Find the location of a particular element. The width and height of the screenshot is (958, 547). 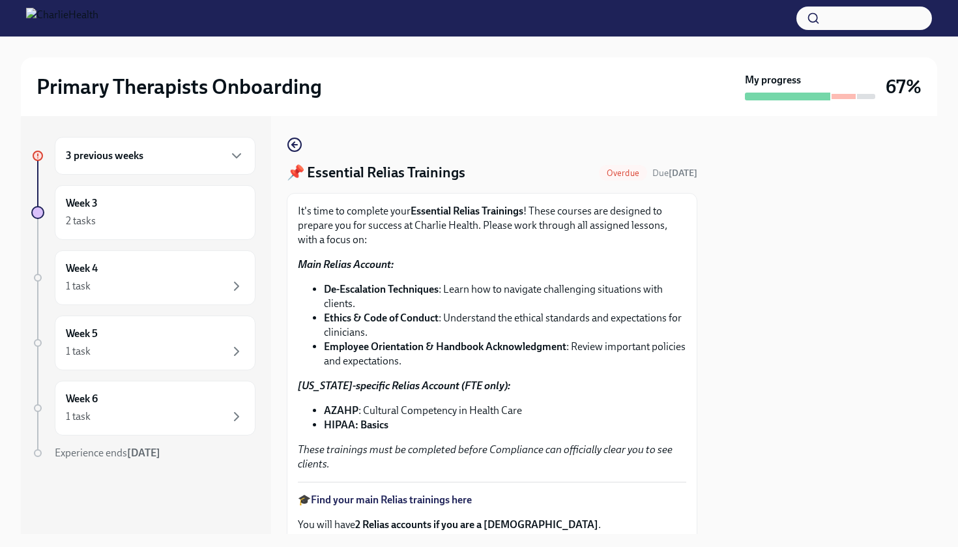

h2: Primary Therapists Onboarding is located at coordinates (179, 87).